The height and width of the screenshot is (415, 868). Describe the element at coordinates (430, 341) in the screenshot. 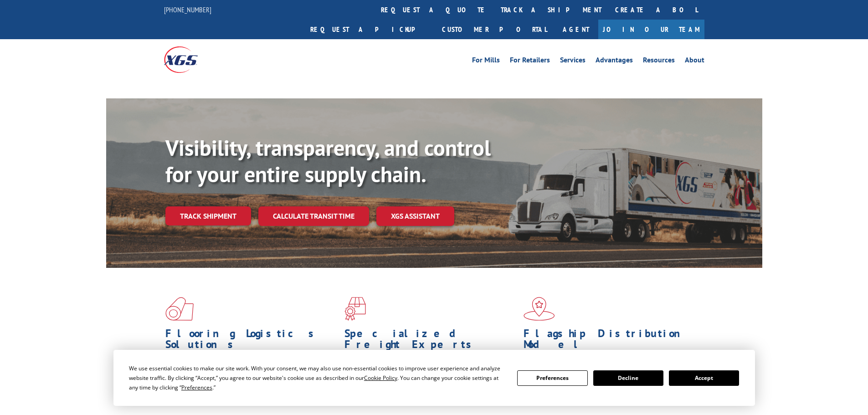

I see `h1: Specialized Freight Experts` at that location.